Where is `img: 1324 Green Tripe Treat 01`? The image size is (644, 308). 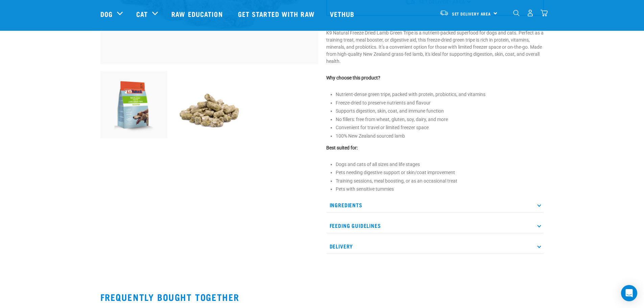 img: 1324 Green Tripe Treat 01 is located at coordinates (209, 105).